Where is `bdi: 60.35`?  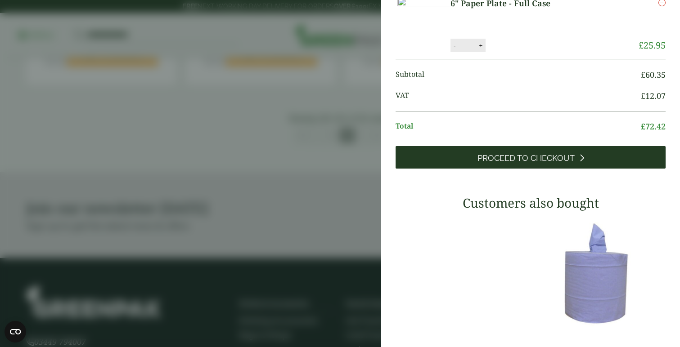
bdi: 60.35 is located at coordinates (653, 75).